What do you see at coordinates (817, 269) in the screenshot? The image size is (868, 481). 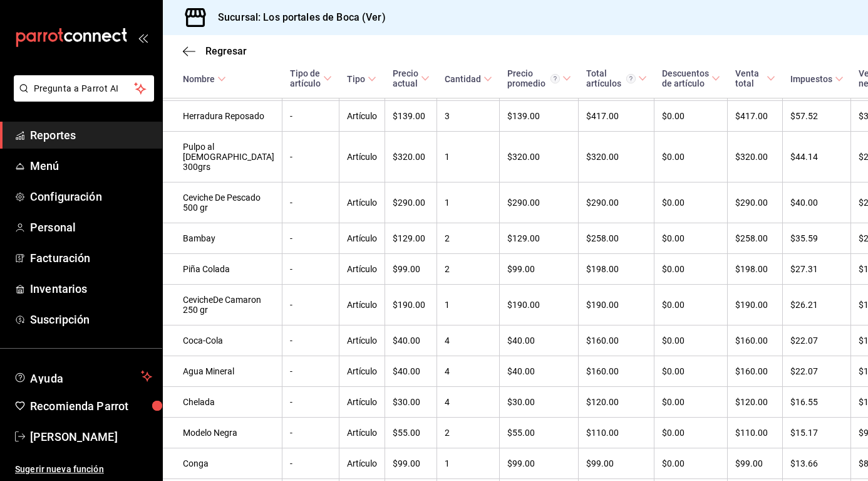 I see `td: $27.31` at bounding box center [817, 269].